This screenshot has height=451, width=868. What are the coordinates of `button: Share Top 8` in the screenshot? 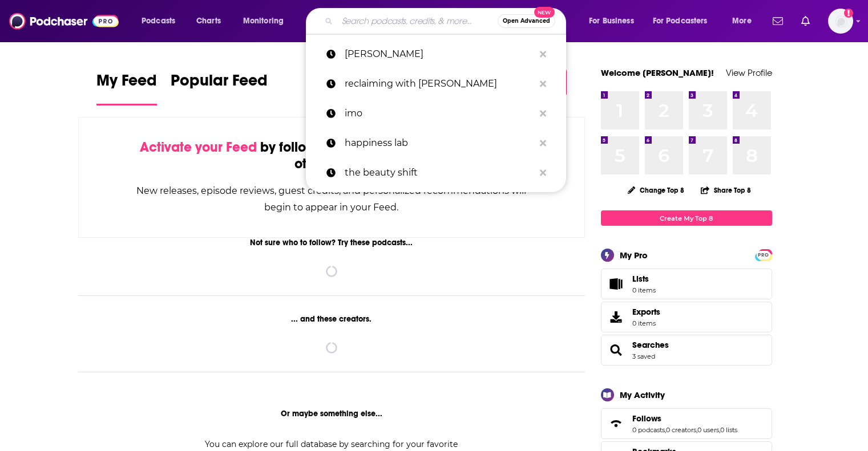 It's located at (726, 190).